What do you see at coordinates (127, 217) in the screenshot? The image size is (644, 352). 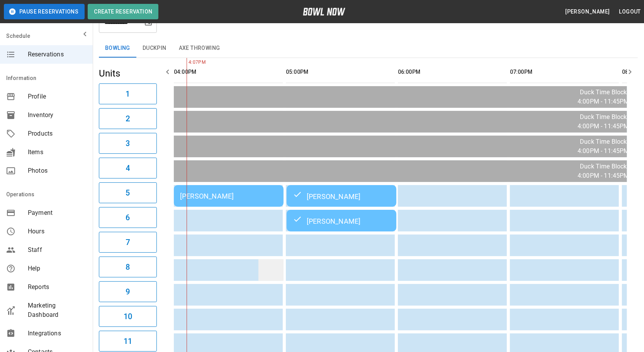 I see `h6: 6` at bounding box center [127, 217].